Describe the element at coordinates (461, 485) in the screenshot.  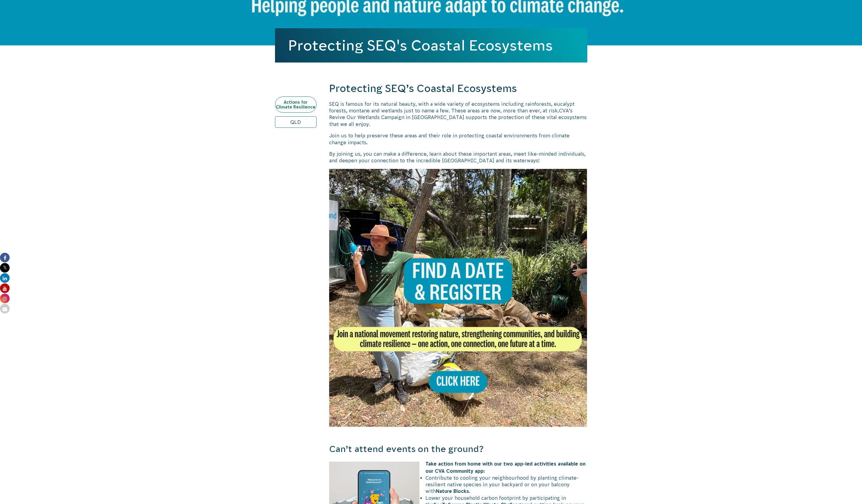
I see `li: Contribute to cooling your neighbourhood by planting climate-resilient native species in your bac...` at that location.